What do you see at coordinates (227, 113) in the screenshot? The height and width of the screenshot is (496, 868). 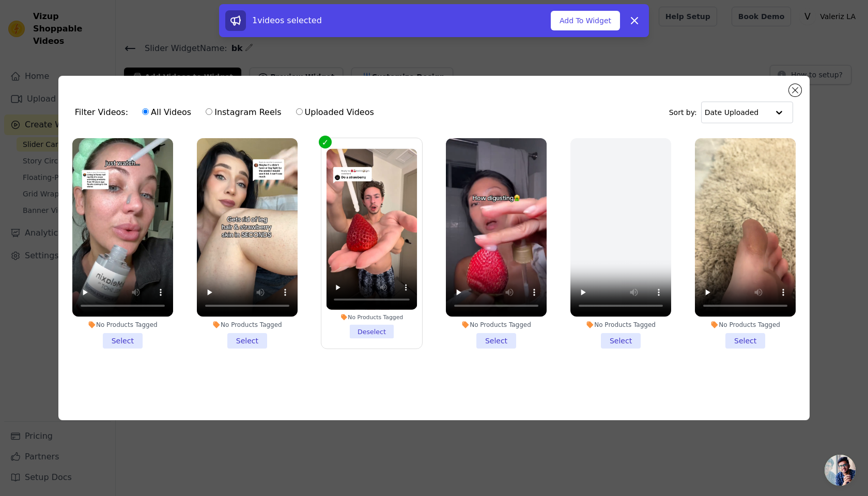 I see `div: Filter Videos:` at bounding box center [227, 113].